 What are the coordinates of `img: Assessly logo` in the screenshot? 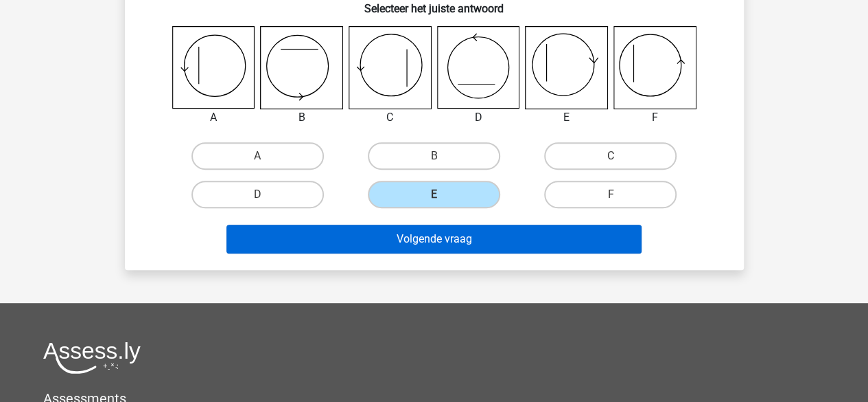 It's located at (92, 357).